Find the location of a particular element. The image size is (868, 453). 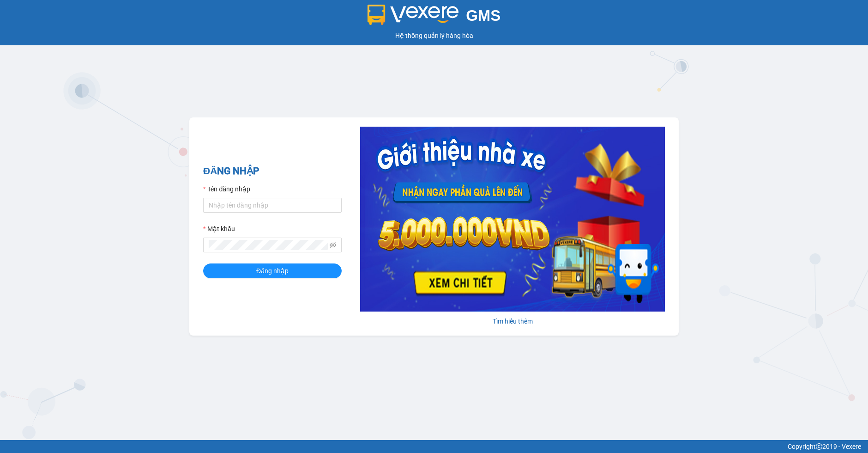

div: Tìm hiểu thêm is located at coordinates (513, 321).